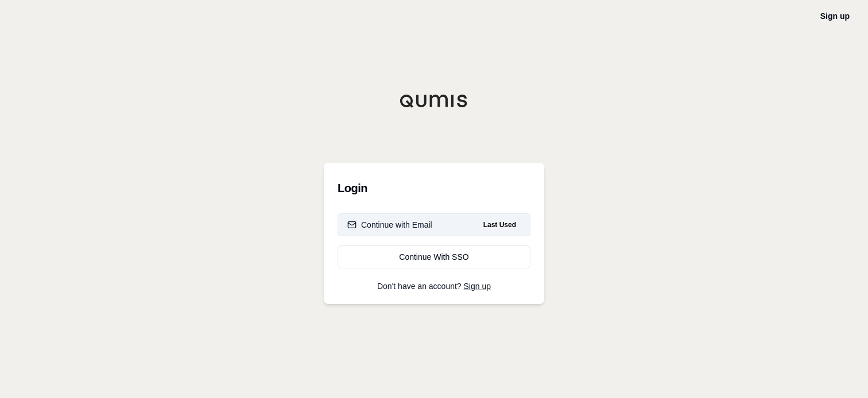 This screenshot has width=868, height=398. What do you see at coordinates (434, 101) in the screenshot?
I see `img: Qumis` at bounding box center [434, 101].